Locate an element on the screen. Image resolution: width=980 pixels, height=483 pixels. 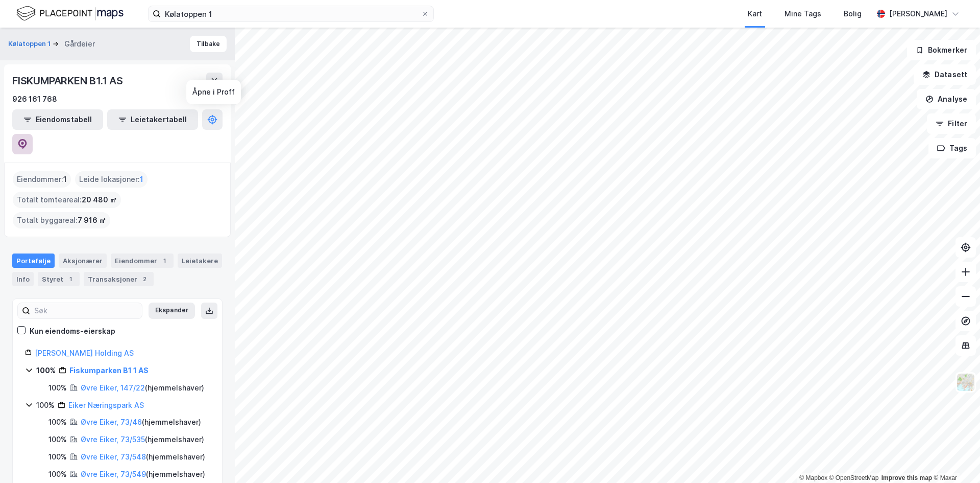
span: 20 480 ㎡ is located at coordinates (99, 200).